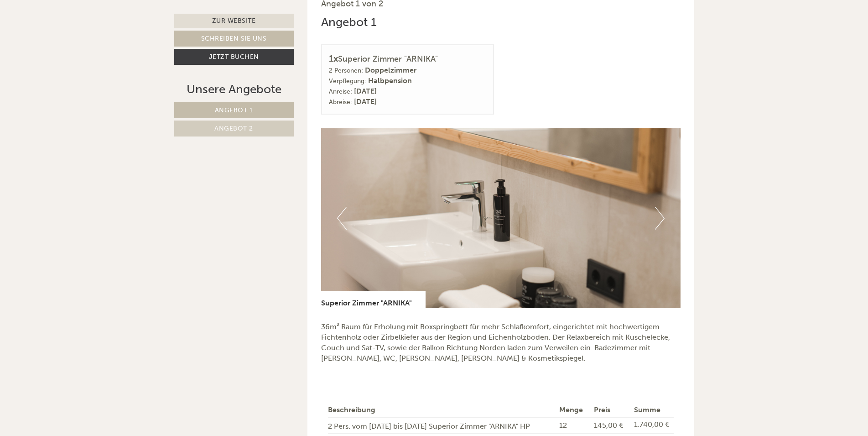  I want to click on div: Unsere Angebote, so click(234, 89).